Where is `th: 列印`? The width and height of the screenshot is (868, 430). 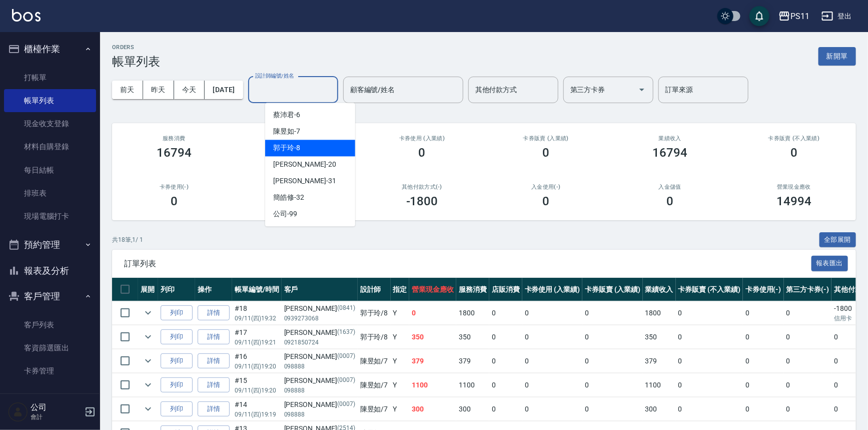
th: 列印 is located at coordinates (176, 290).